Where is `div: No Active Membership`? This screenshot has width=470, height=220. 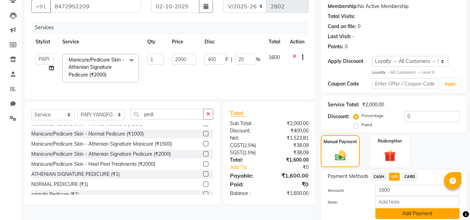 div: No Active Membership is located at coordinates (394, 6).